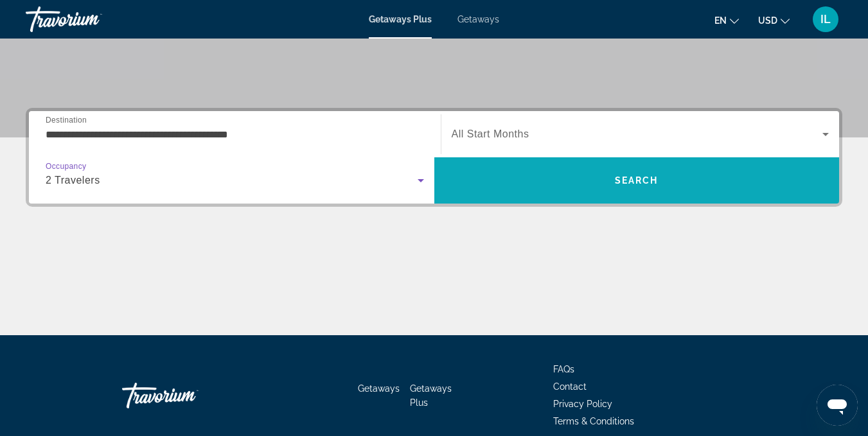  Describe the element at coordinates (234, 135) in the screenshot. I see `input: Select destination` at that location.